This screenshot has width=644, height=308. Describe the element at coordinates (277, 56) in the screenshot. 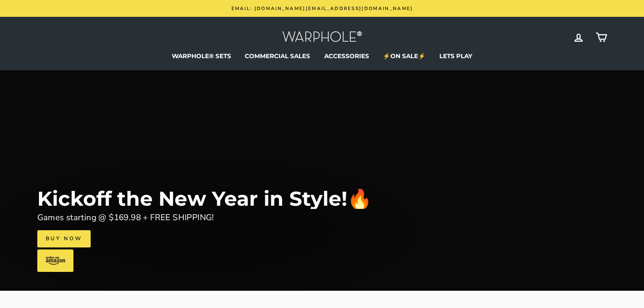

I see `a: COMMERCIAL SALES` at that location.